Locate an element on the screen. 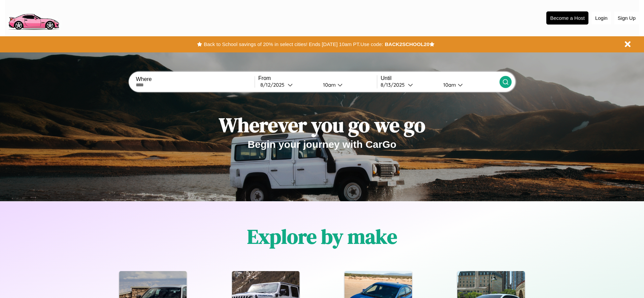 The width and height of the screenshot is (644, 298). div: 8 / 12 / 2025 is located at coordinates (274, 85).